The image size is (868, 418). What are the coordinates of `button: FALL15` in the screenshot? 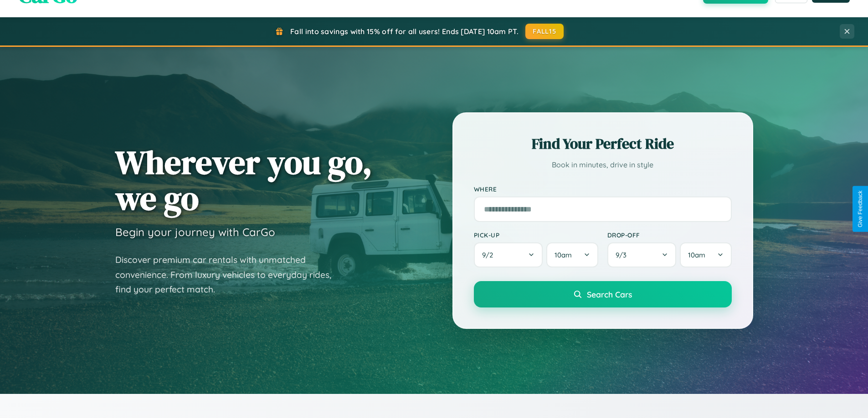 It's located at (544, 31).